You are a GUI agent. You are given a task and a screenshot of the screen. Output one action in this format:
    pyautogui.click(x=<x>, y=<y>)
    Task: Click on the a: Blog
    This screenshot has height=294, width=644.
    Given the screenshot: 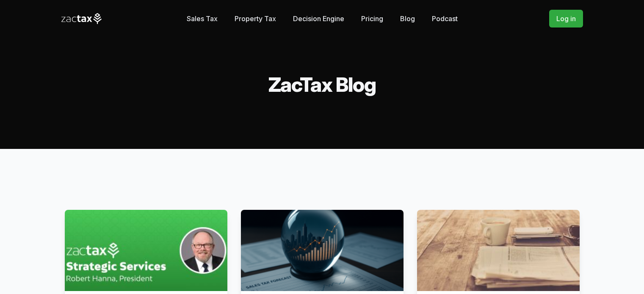 What is the action you would take?
    pyautogui.click(x=407, y=18)
    